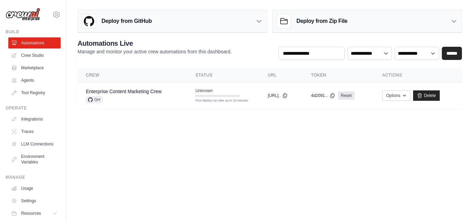  Describe the element at coordinates (281, 75) in the screenshot. I see `th: URL` at that location.